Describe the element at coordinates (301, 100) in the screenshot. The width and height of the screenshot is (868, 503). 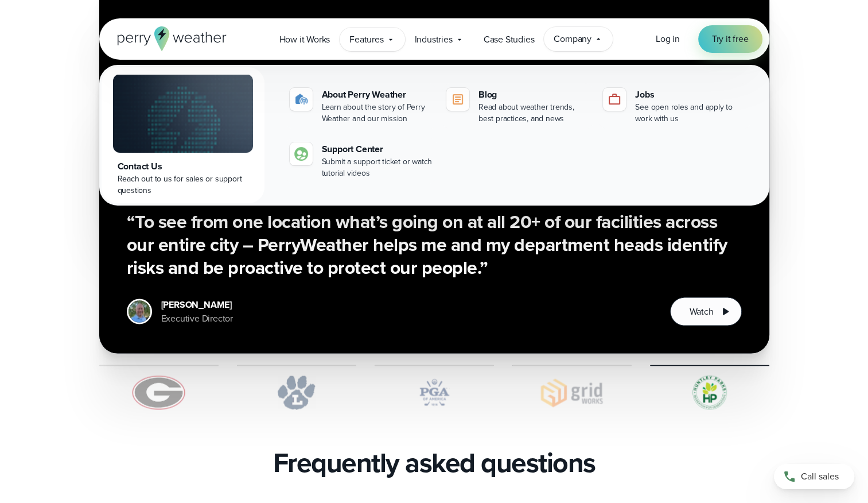
I see `img: about-icon.svg` at that location.